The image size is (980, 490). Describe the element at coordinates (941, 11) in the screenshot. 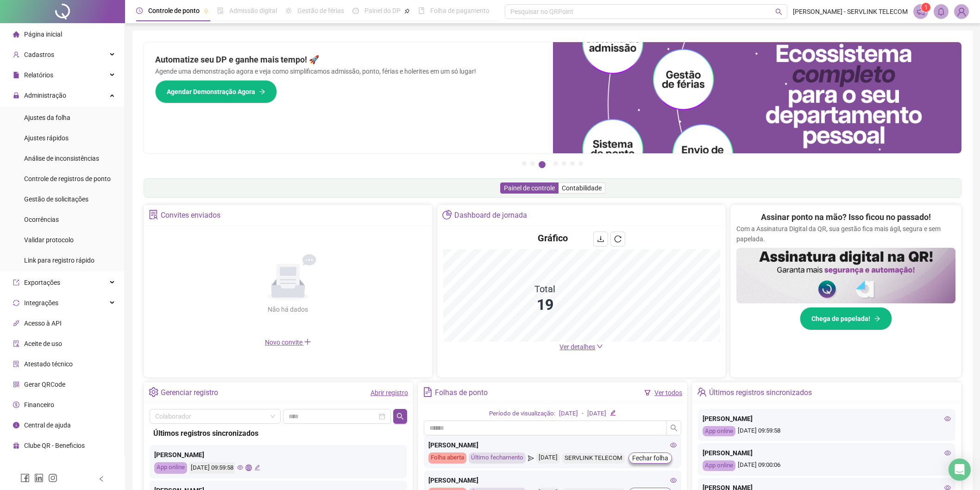

I see `span: bell` at that location.